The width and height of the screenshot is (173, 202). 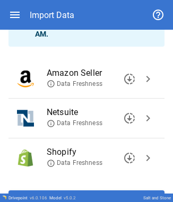 I want to click on span: Amazon Seller, so click(x=93, y=73).